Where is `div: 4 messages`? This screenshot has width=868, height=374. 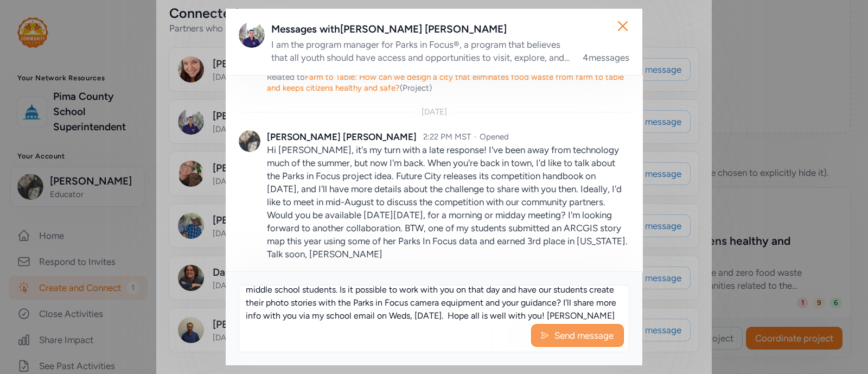
div: 4 messages is located at coordinates (606, 57).